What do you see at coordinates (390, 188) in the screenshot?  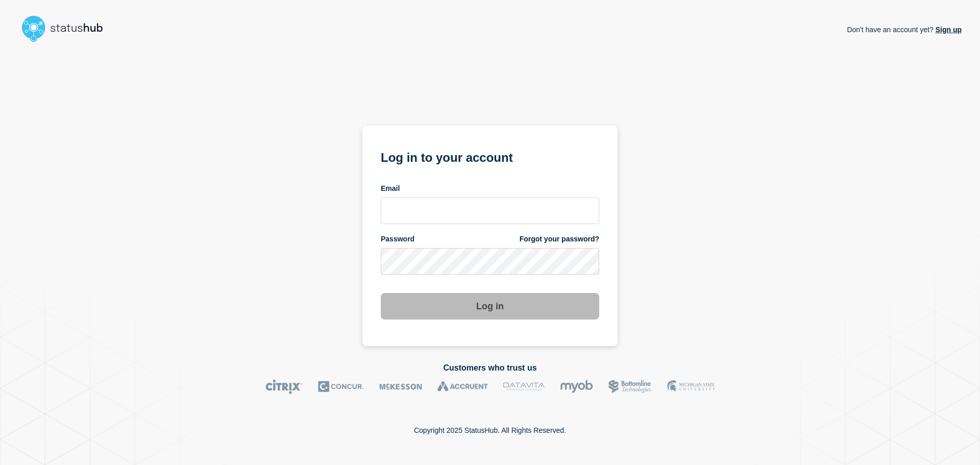 I see `span: Email` at bounding box center [390, 188].